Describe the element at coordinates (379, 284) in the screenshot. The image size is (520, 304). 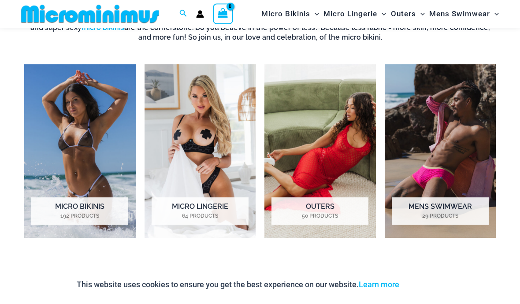
I see `a: Learn more` at that location.